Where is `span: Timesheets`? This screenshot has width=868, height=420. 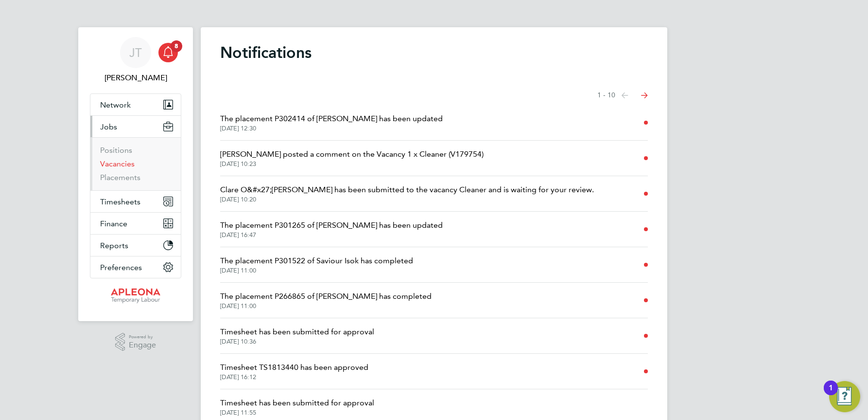
span: Timesheets is located at coordinates (120, 202).